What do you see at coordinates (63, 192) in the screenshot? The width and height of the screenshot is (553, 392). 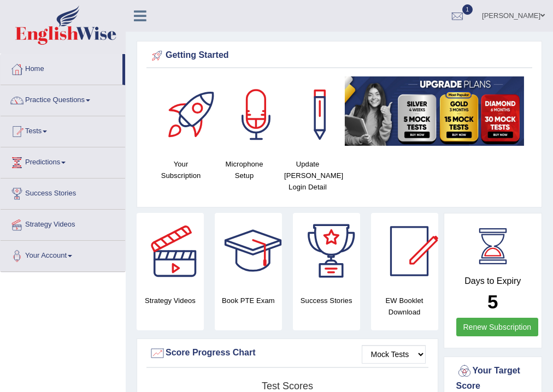 I see `a: Success Stories` at bounding box center [63, 192].